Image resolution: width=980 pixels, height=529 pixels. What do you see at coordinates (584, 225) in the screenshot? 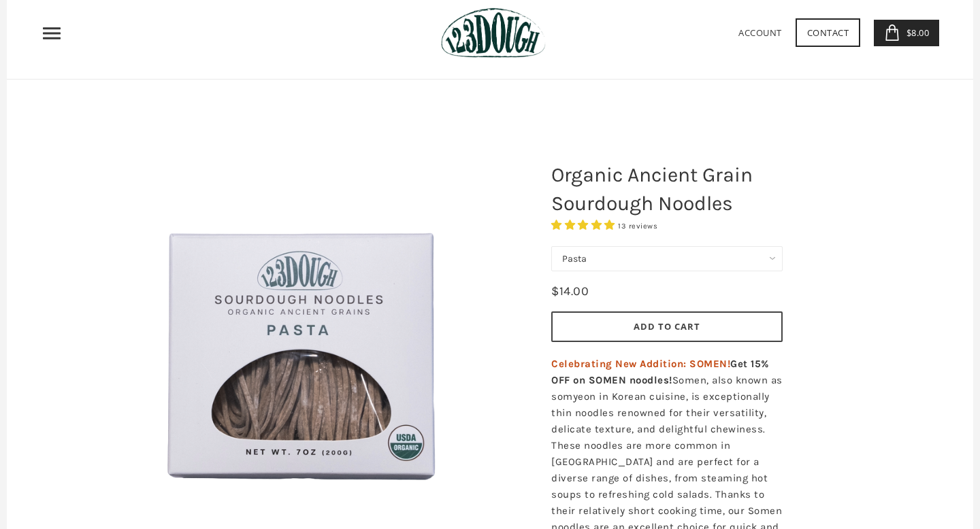
I see `span: 4.85 stars` at bounding box center [584, 225].